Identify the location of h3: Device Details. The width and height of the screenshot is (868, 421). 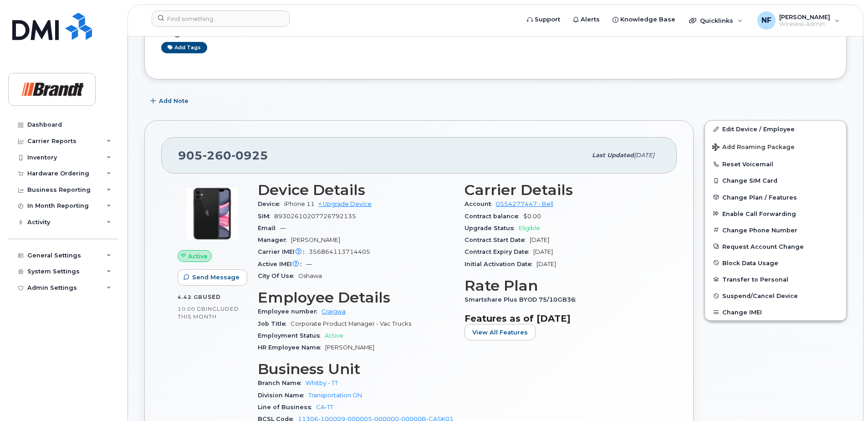
(356, 190).